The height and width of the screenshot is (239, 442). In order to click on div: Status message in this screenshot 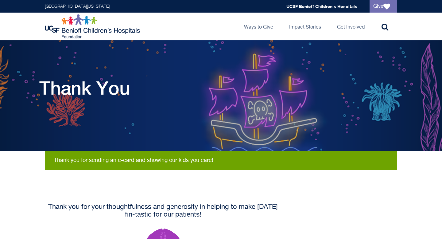, I will do `click(221, 160)`.